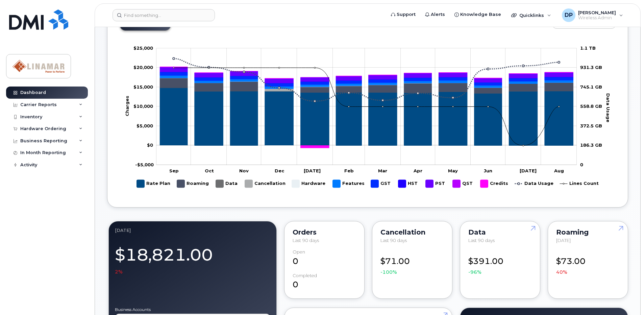  Describe the element at coordinates (193, 310) in the screenshot. I see `label: Business Accounts` at that location.